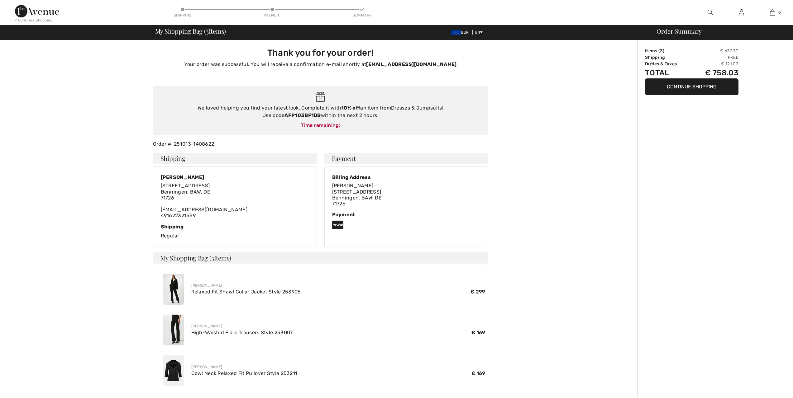  Describe the element at coordinates (244, 373) in the screenshot. I see `a: Cowl Neck Relaxed Fit Pullover Style 253211` at that location.